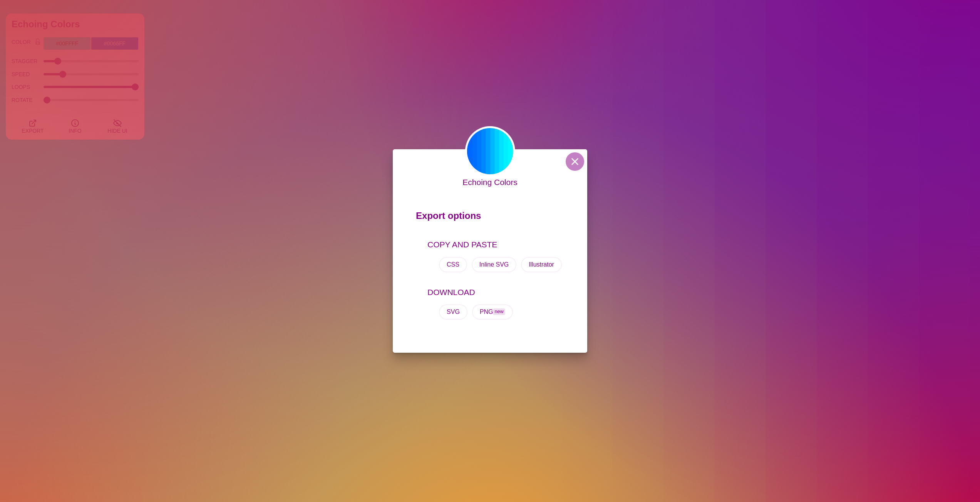 This screenshot has width=980, height=502. I want to click on p: DOWNLOAD, so click(495, 292).